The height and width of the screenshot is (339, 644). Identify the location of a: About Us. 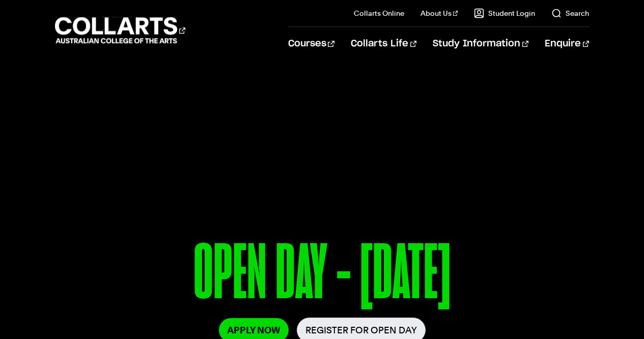
(439, 13).